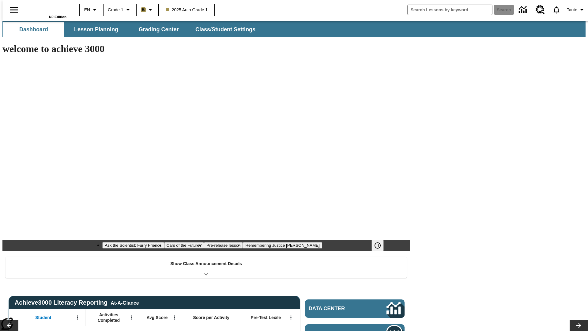  I want to click on button: Open side menu, so click(14, 10).